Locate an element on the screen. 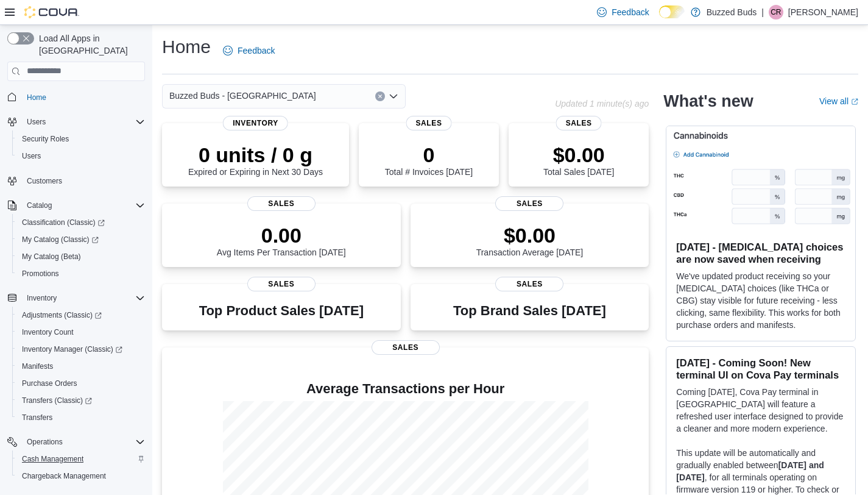 The image size is (868, 495). a: Promotions is located at coordinates (41, 273).